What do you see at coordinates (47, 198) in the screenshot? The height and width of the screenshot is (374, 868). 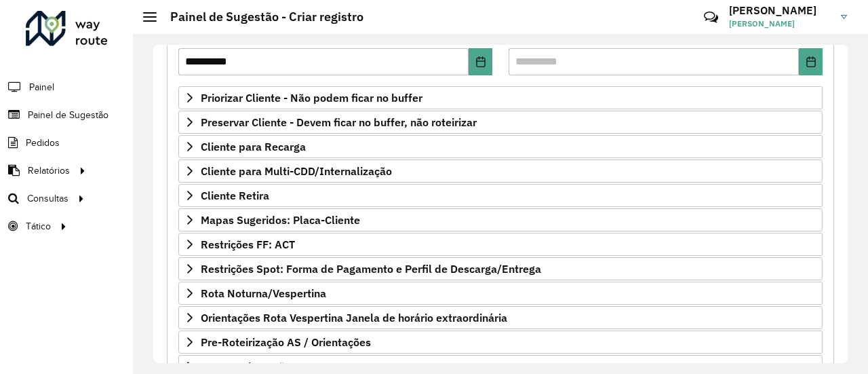 I see `span: Consultas` at bounding box center [47, 198].